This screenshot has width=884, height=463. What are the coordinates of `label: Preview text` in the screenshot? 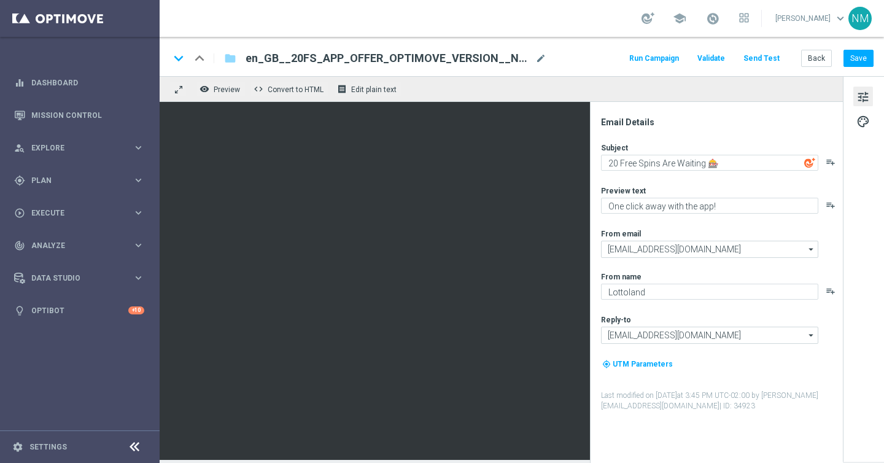 It's located at (623, 191).